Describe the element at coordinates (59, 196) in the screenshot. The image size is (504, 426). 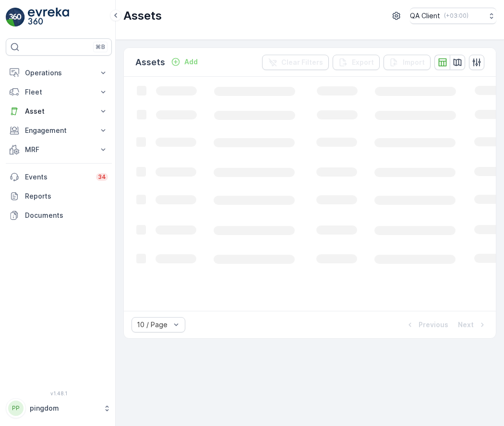
I see `a: Reports` at that location.